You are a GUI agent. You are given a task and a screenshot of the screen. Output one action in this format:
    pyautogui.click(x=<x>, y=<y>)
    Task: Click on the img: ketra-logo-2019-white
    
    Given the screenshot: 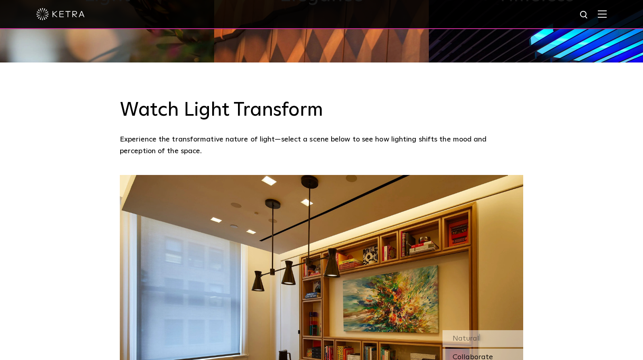 What is the action you would take?
    pyautogui.click(x=61, y=14)
    